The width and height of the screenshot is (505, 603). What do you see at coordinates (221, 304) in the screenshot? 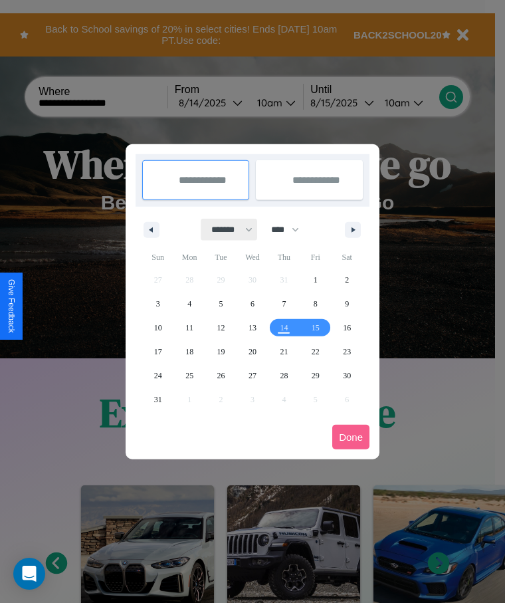
I see `span: 5` at bounding box center [221, 304].